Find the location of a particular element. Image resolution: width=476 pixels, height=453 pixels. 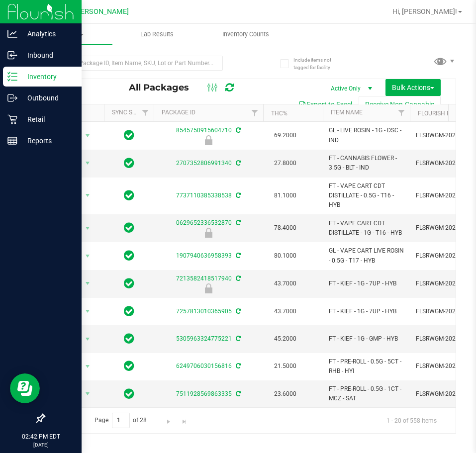

button: Bulk Actions is located at coordinates (412, 87).